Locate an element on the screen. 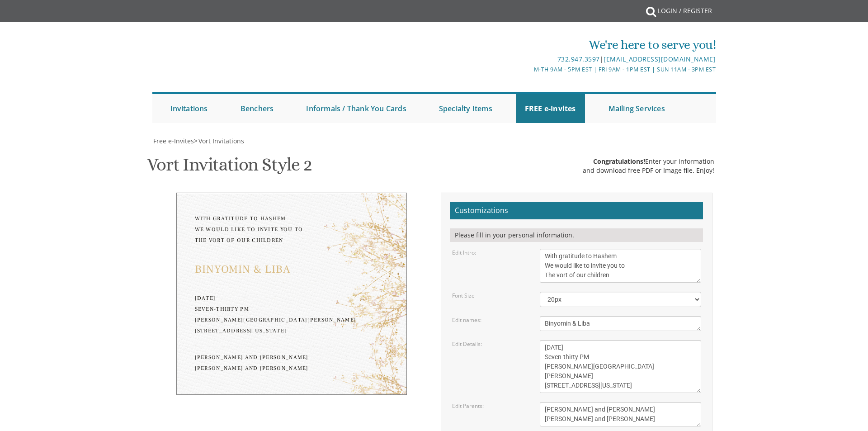  a: Vort Invitations is located at coordinates (220, 140).